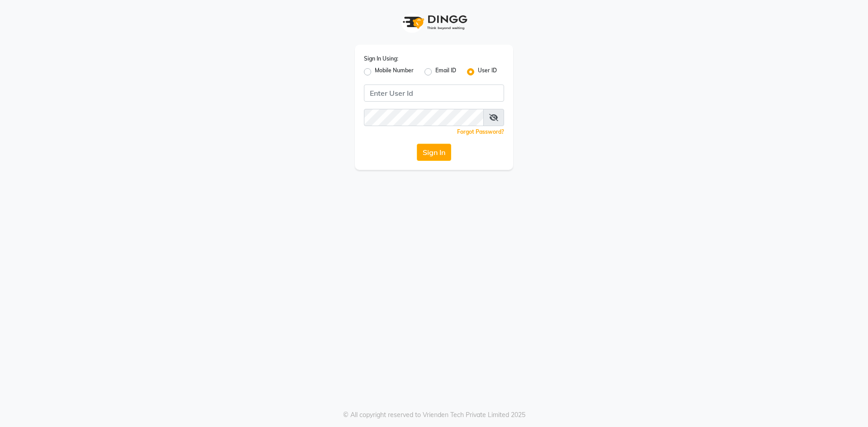  Describe the element at coordinates (446, 72) in the screenshot. I see `label: Email ID` at that location.